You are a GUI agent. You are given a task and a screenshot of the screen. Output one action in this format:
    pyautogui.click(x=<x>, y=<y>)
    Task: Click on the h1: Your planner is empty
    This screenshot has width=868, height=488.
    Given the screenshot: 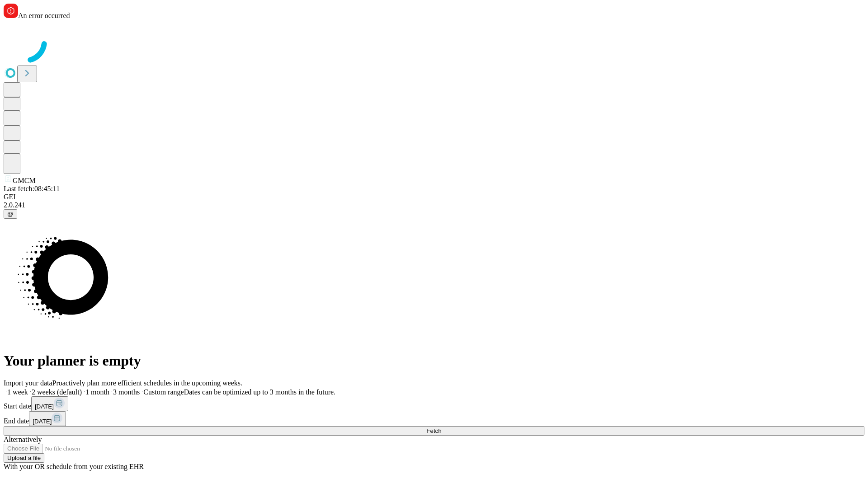 What is the action you would take?
    pyautogui.click(x=434, y=361)
    